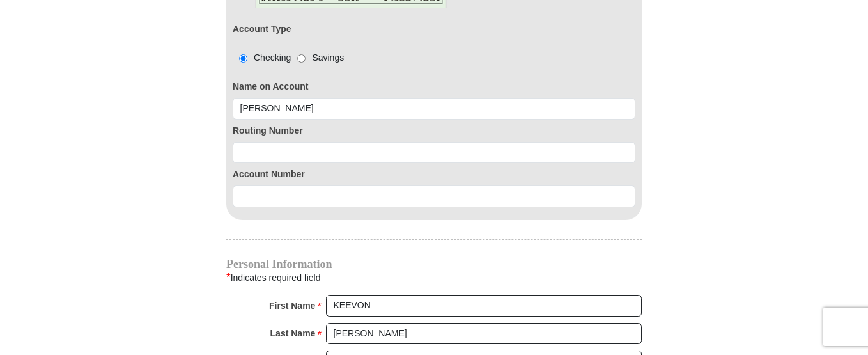 The image size is (868, 355). What do you see at coordinates (292, 306) in the screenshot?
I see `strong: First Name` at bounding box center [292, 306].